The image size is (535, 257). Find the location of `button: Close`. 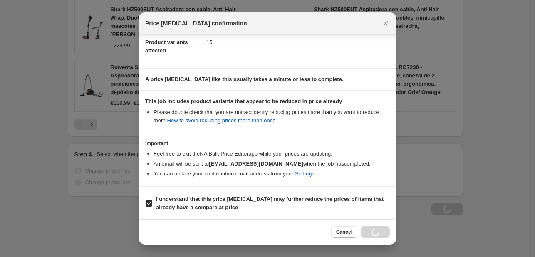

button: Close is located at coordinates (386, 23).